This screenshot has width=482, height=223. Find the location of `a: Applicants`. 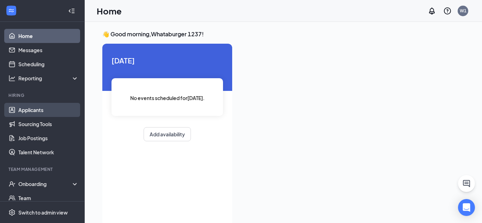

a: Applicants is located at coordinates (48, 110).